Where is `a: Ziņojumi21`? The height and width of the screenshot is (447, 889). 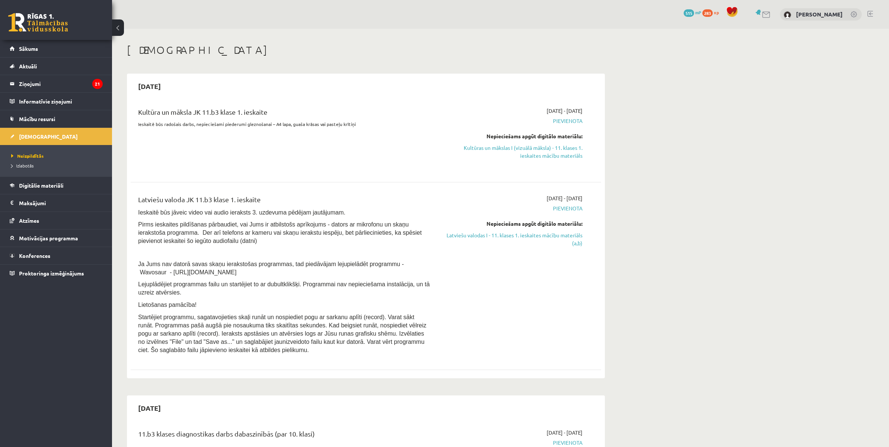
a: Ziņojumi21 is located at coordinates (56, 84).